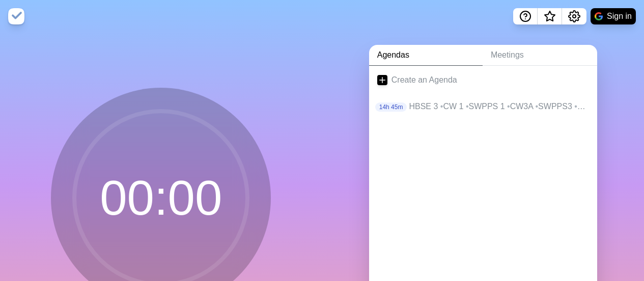 This screenshot has width=644, height=281. Describe the element at coordinates (550, 17) in the screenshot. I see `button: What’s new` at that location.